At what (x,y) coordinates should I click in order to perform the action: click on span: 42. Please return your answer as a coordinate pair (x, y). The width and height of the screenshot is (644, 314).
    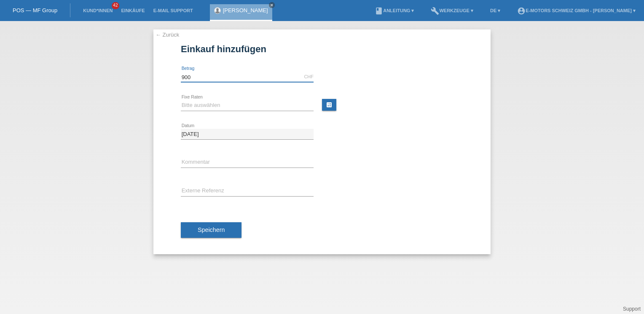
    Looking at the image, I should click on (116, 6).